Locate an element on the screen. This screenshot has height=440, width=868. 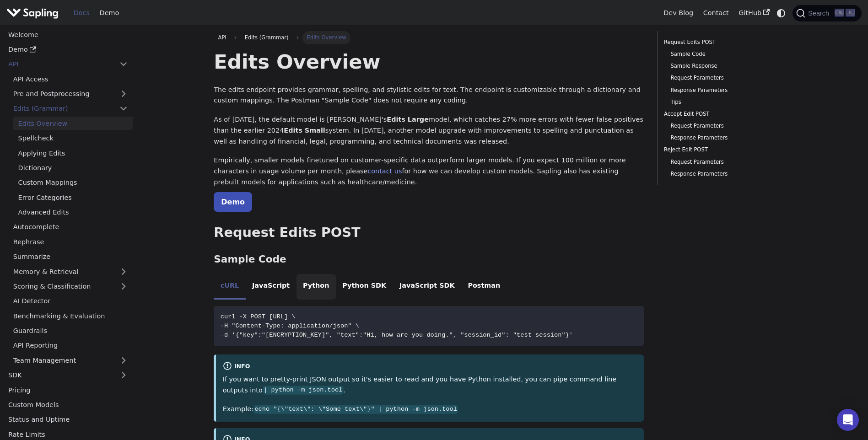
li: Python is located at coordinates (316, 286).